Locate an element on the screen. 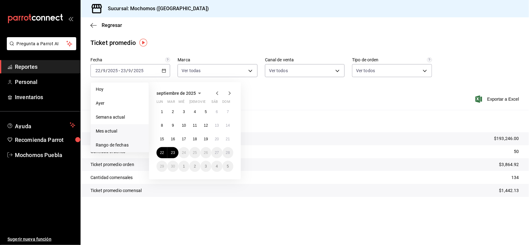  abbr: 4 de septiembre de 2025 is located at coordinates (195, 112).